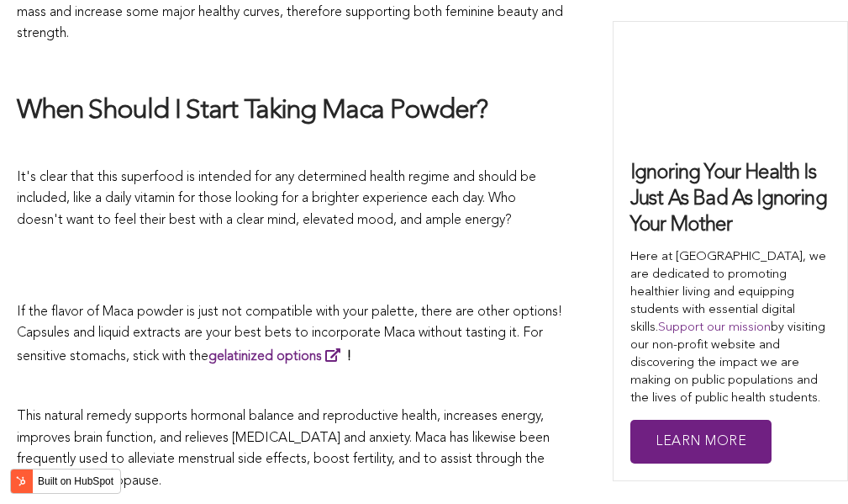  Describe the element at coordinates (21, 481) in the screenshot. I see `img: HubSpot sprocket logo` at that location.